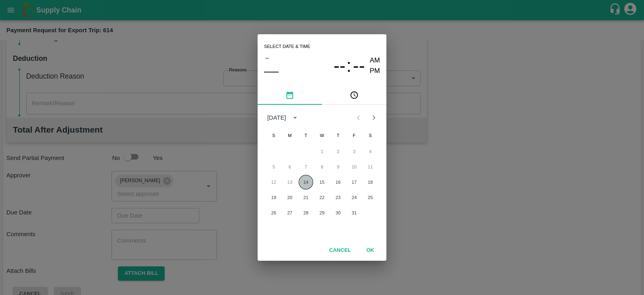 Image resolution: width=644 pixels, height=295 pixels. What do you see at coordinates (370, 198) in the screenshot?
I see `button: 25` at bounding box center [370, 198].